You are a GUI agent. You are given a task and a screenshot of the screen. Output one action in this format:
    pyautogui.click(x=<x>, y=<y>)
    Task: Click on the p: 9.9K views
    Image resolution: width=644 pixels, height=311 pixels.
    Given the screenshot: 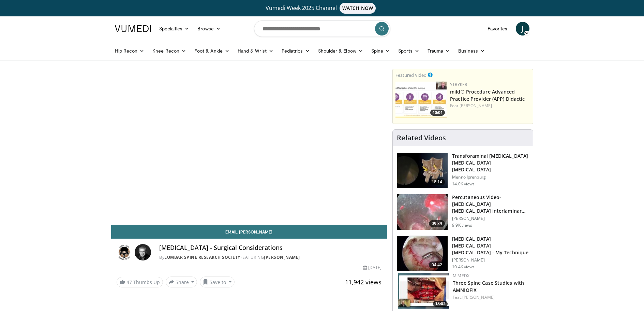 What is the action you would take?
    pyautogui.click(x=462, y=225)
    